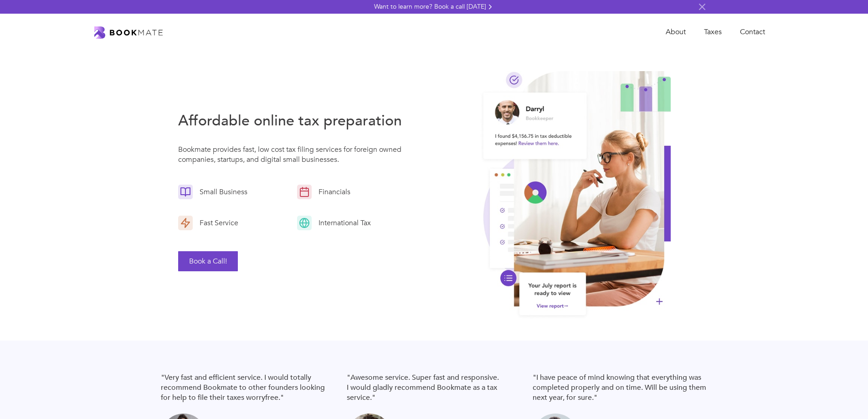 The height and width of the screenshot is (419, 868). Describe the element at coordinates (249, 388) in the screenshot. I see `blockquote: "Very fast and efficient service. I would totally recommend Bookmate to other founders looking fo...` at that location.